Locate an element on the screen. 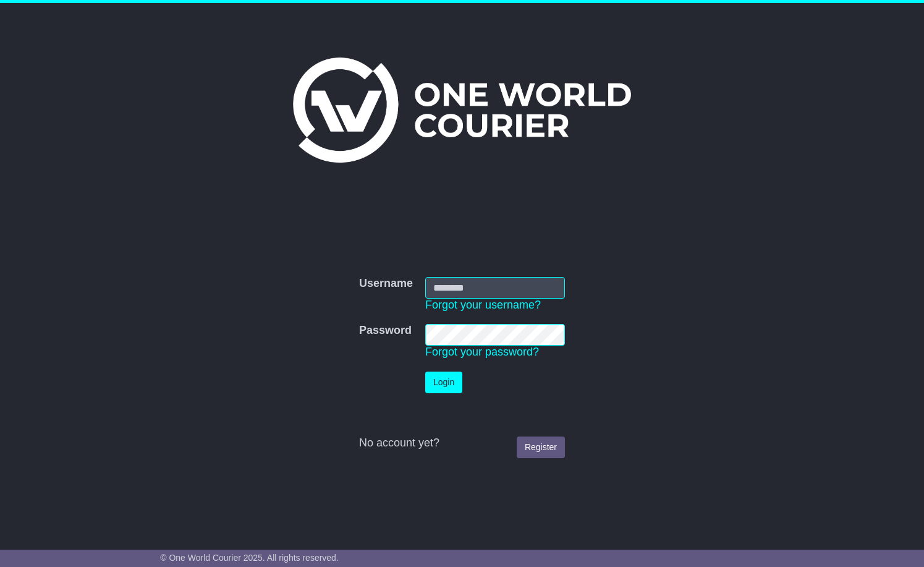  a: Forgot your password? is located at coordinates (482, 352).